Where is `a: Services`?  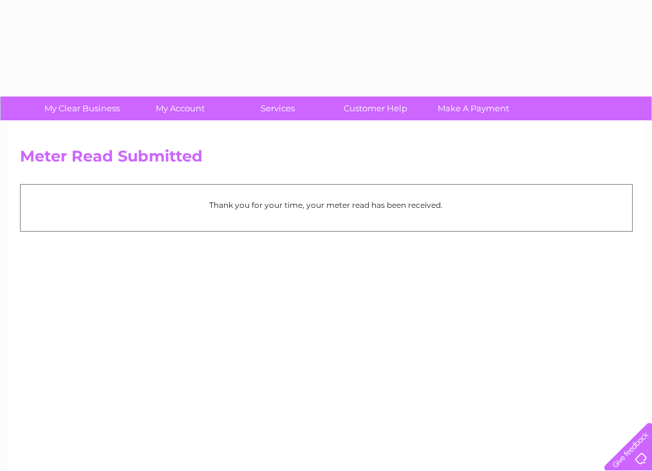
a: Services is located at coordinates (277, 108).